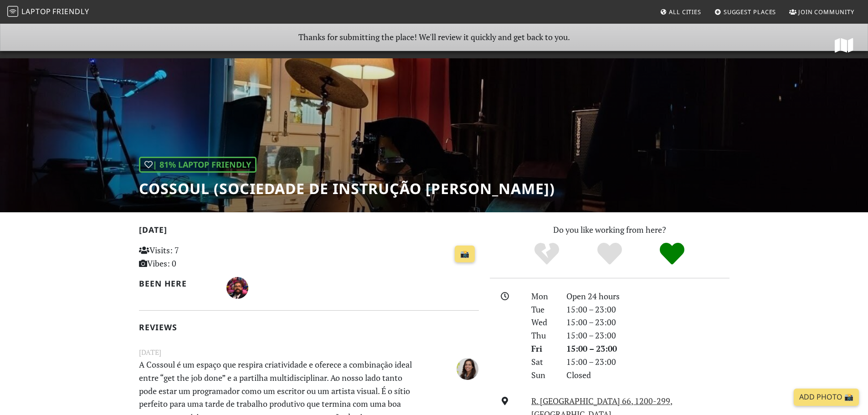  I want to click on div: Mon, so click(543, 296).